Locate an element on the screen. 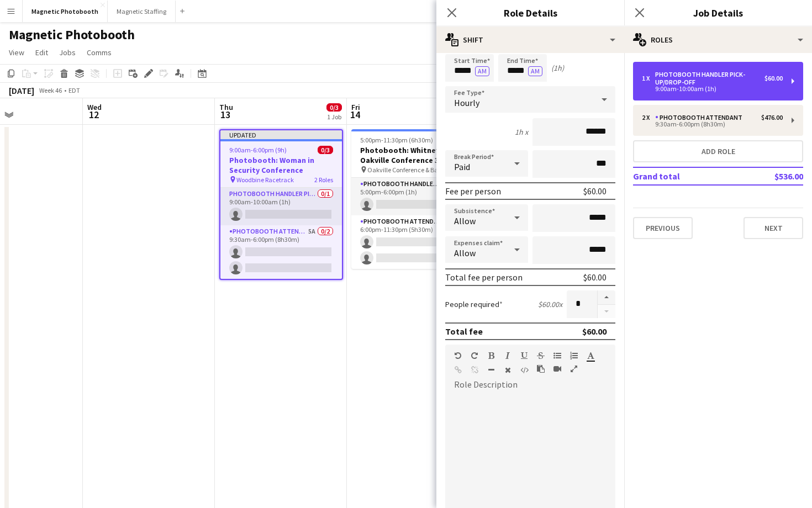  span: View is located at coordinates (16, 53).